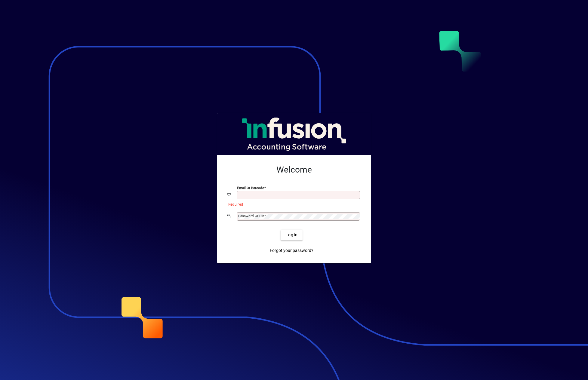  What do you see at coordinates (292, 235) in the screenshot?
I see `button: Login` at bounding box center [292, 235].